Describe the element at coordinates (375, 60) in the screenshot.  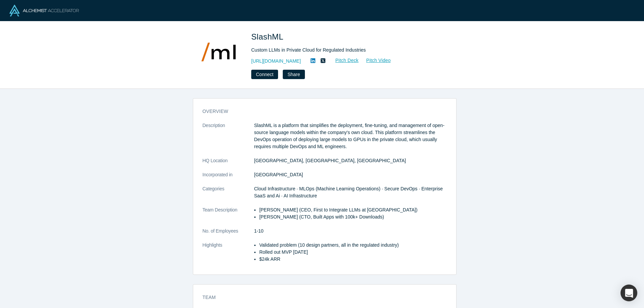
I see `a: Pitch Video` at that location.